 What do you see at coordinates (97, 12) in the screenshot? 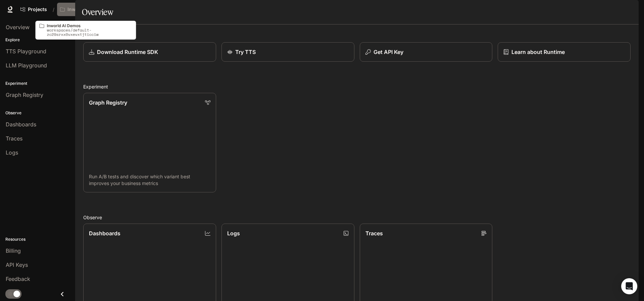
I see `h1: Overview` at bounding box center [97, 12].